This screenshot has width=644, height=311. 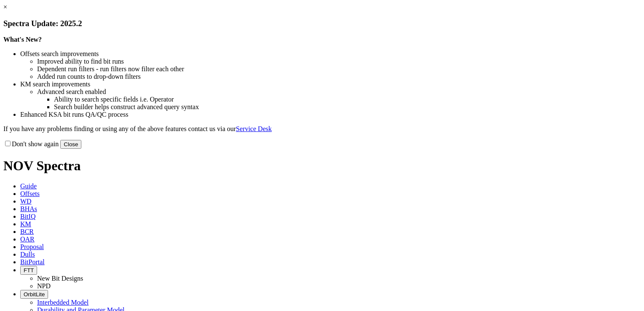 I want to click on p: If you have any problems finding or using any of the above features contact us via our, so click(x=322, y=129).